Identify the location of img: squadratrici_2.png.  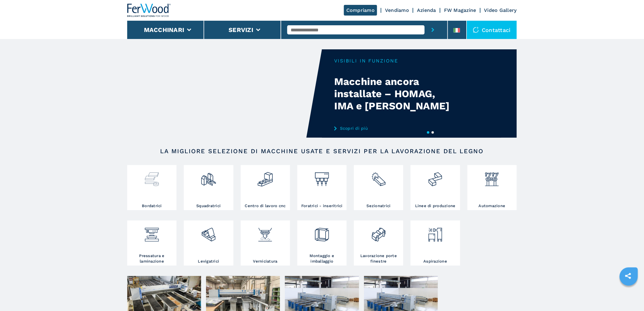
(208, 177).